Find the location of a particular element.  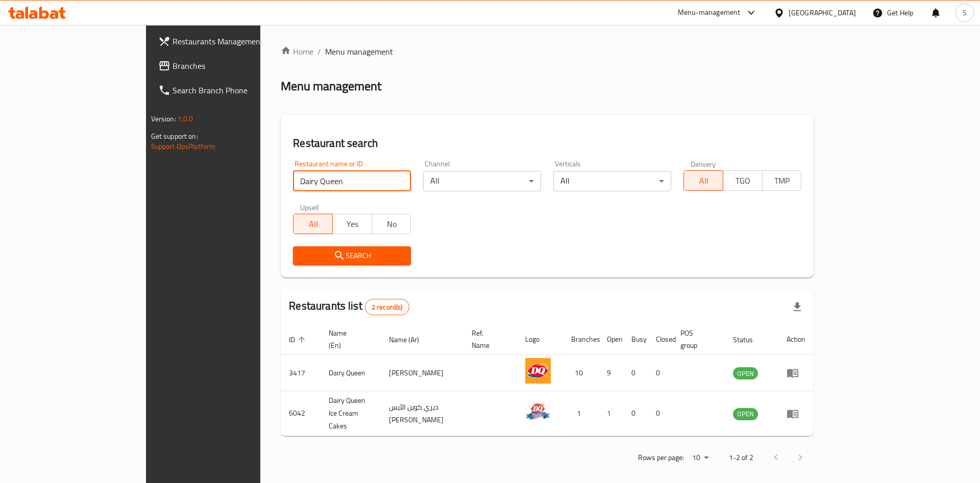

label: Delivery is located at coordinates (703, 164).